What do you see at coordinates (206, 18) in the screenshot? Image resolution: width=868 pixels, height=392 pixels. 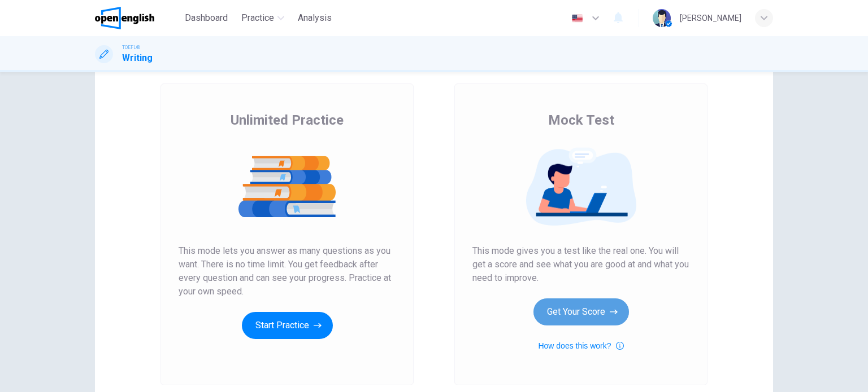 I see `button: Dashboard` at bounding box center [206, 18].